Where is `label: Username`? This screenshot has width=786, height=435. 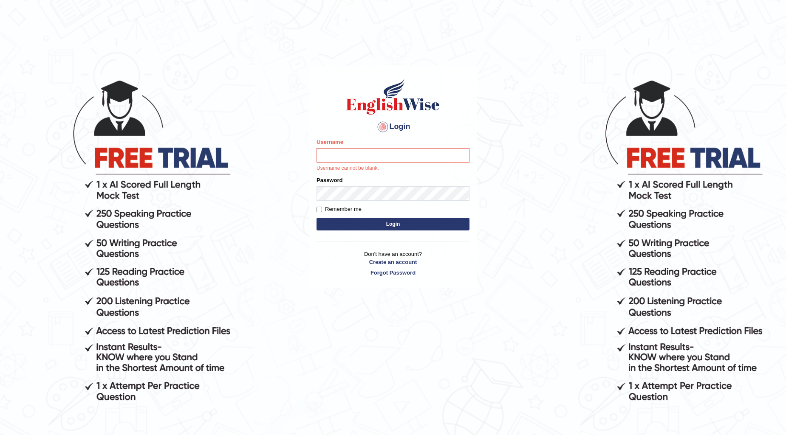 label: Username is located at coordinates (330, 142).